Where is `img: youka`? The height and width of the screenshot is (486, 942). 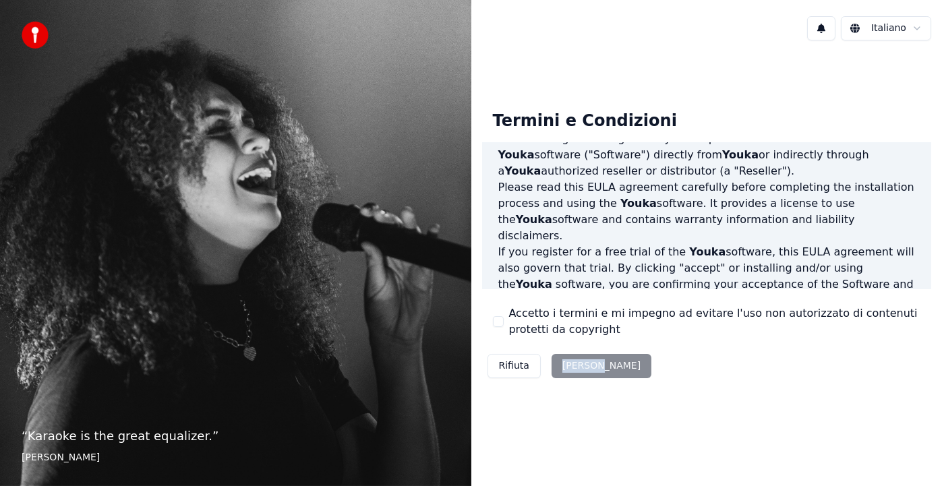
img: youka is located at coordinates (35, 35).